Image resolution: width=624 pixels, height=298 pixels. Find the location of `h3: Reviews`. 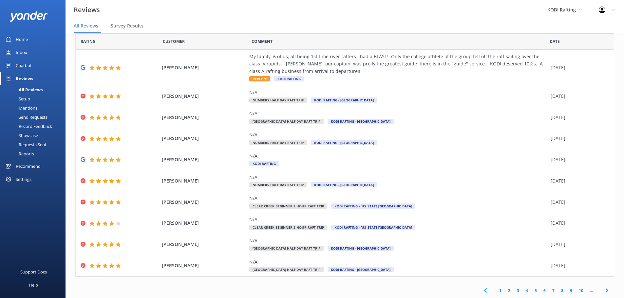

h3: Reviews is located at coordinates (87, 10).